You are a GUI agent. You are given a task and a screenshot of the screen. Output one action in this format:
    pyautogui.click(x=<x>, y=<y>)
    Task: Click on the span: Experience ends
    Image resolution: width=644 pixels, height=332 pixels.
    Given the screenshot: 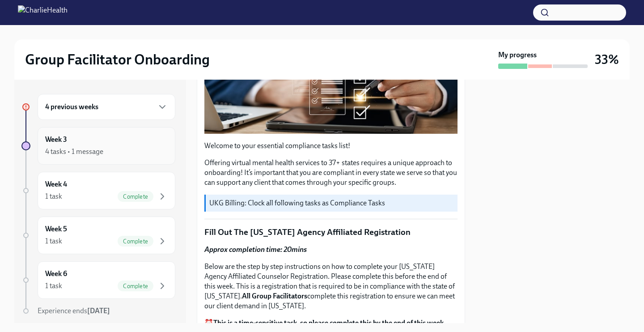 What is the action you would take?
    pyautogui.click(x=74, y=311)
    